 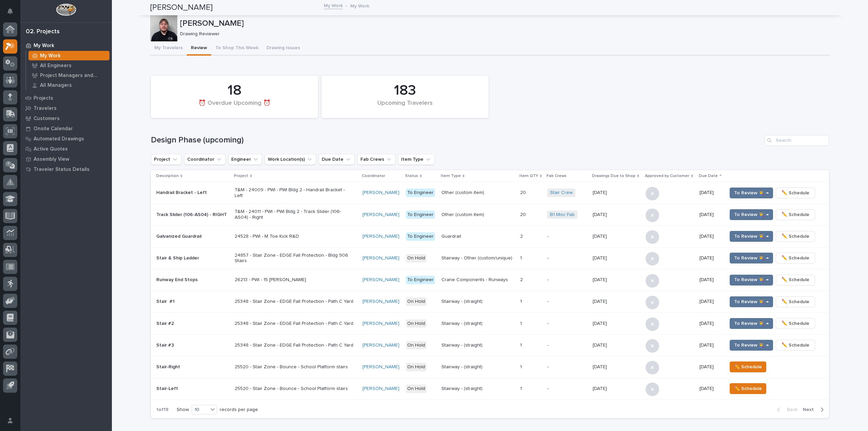 I want to click on a: Automated Drawings, so click(x=66, y=139).